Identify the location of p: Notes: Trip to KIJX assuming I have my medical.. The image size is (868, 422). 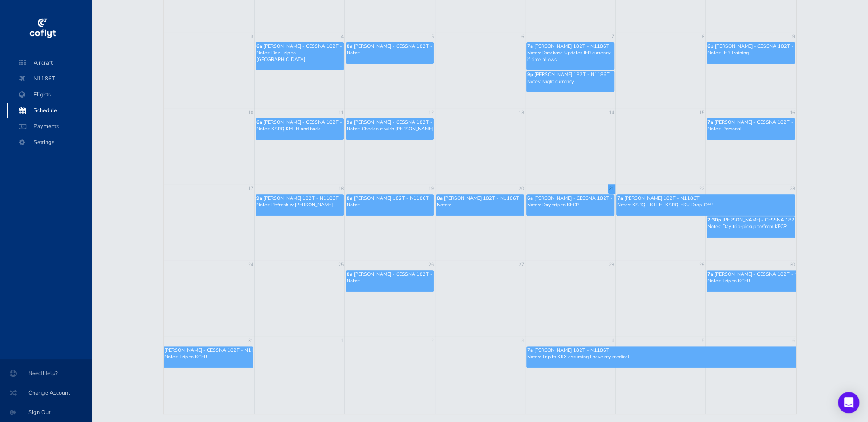
(661, 356).